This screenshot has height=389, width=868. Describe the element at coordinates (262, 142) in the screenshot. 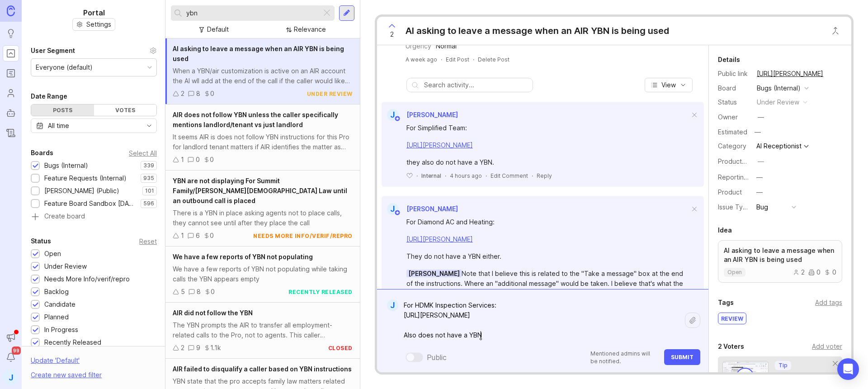

I see `div: It seems AIR is does not follow YBN instructions for this Pro for landlord tenant matters if AIR ...` at that location.